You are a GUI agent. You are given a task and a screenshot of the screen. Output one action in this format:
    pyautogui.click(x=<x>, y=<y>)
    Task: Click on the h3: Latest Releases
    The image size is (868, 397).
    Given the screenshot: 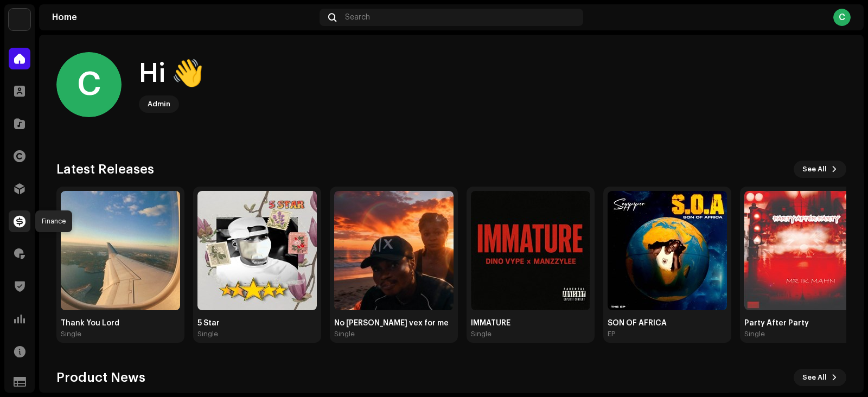 What is the action you would take?
    pyautogui.click(x=106, y=169)
    